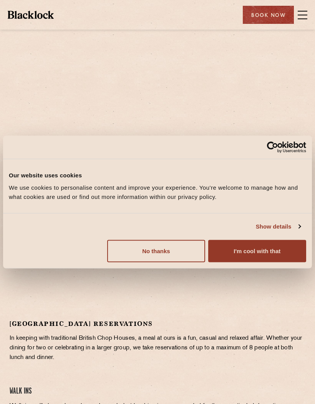 Image resolution: width=315 pixels, height=404 pixels. Describe the element at coordinates (158, 348) in the screenshot. I see `p: In keeping with traditional British Chop Houses, a meal at ours is a fun, casual and relaxed affa...` at that location.